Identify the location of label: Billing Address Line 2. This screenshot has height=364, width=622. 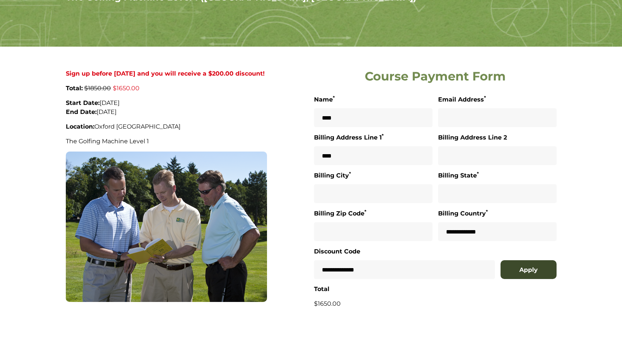
(472, 138).